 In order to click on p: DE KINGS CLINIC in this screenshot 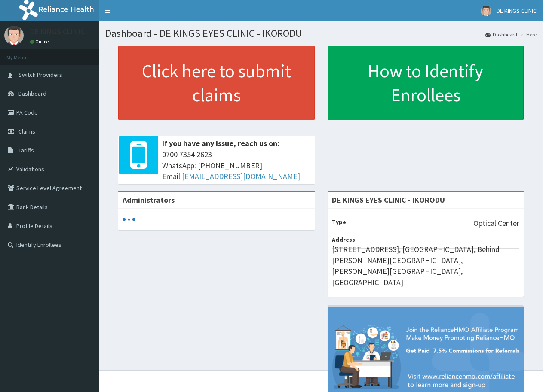, I will do `click(57, 32)`.